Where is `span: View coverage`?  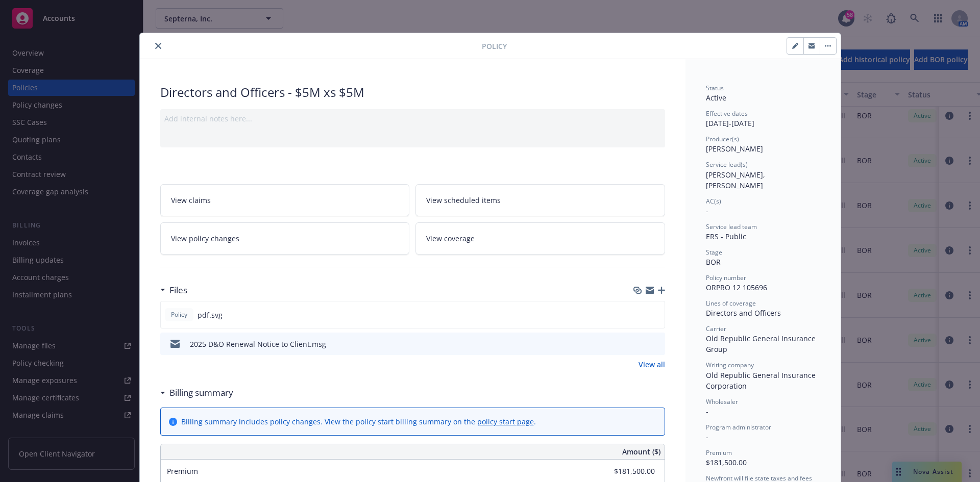
span: View coverage is located at coordinates (450, 239).